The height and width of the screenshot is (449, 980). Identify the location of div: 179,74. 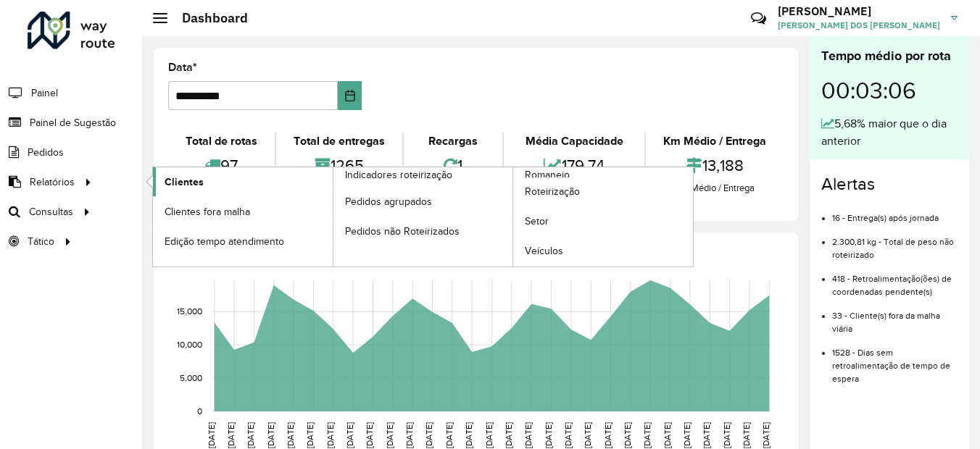
(574, 165).